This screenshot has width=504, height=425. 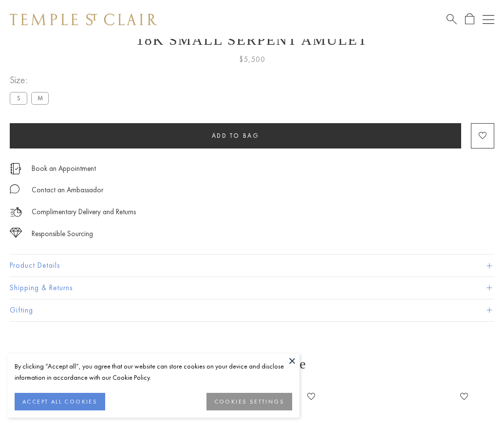 What do you see at coordinates (67, 190) in the screenshot?
I see `div: Contact an Ambassador` at bounding box center [67, 190].